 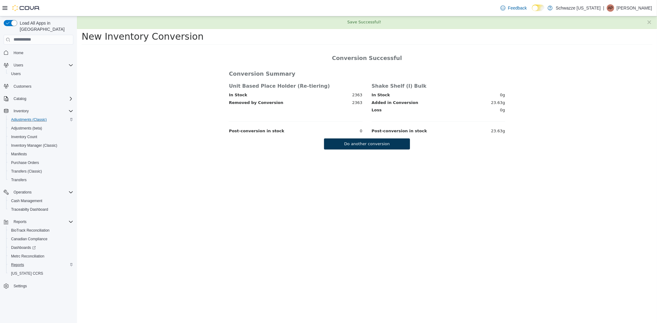 What do you see at coordinates (611, 8) in the screenshot?
I see `span: AP` at bounding box center [611, 8].